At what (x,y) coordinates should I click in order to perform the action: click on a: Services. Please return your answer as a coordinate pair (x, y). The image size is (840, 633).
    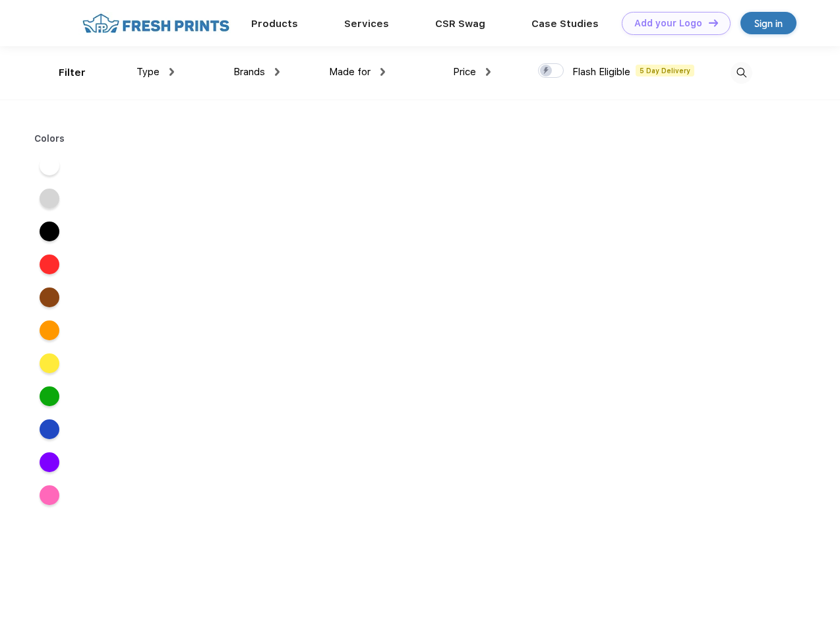
    Looking at the image, I should click on (367, 24).